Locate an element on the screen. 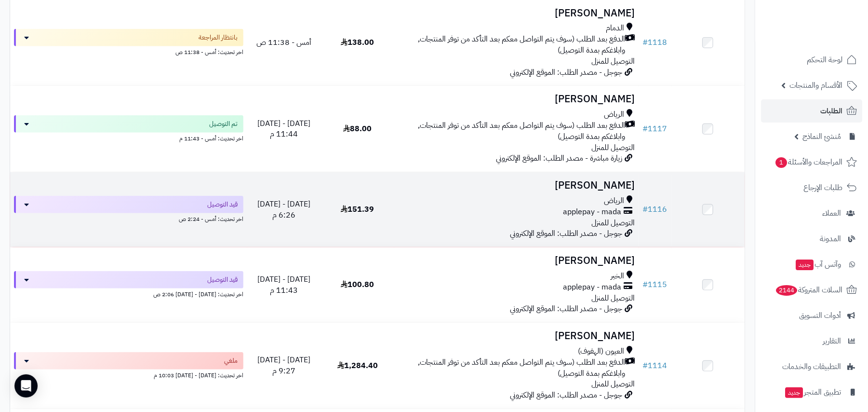 This screenshot has height=412, width=868. span: زيارة مباشرة - مصدر الطلب: الموقع الإلكتروني is located at coordinates (560, 158).